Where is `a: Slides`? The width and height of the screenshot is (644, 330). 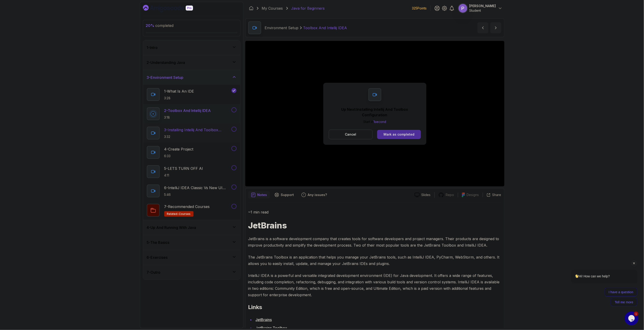
a: Slides is located at coordinates (423, 195).